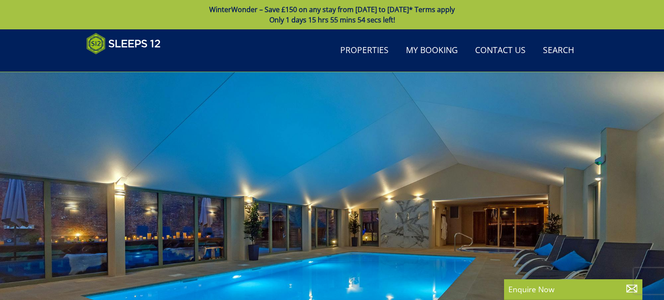 The width and height of the screenshot is (664, 300). I want to click on a: Search, so click(558, 51).